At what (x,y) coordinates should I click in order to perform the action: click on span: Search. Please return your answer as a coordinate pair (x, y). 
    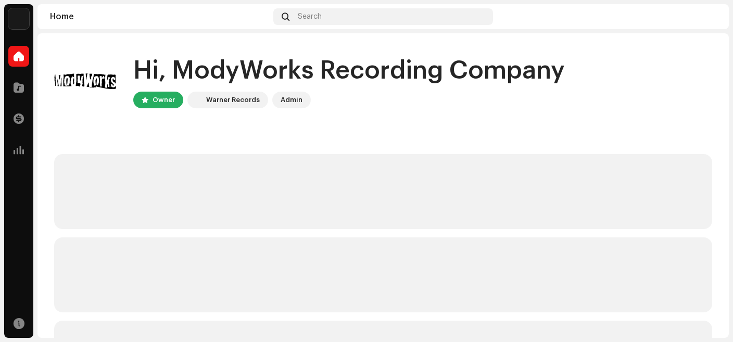
    Looking at the image, I should click on (310, 17).